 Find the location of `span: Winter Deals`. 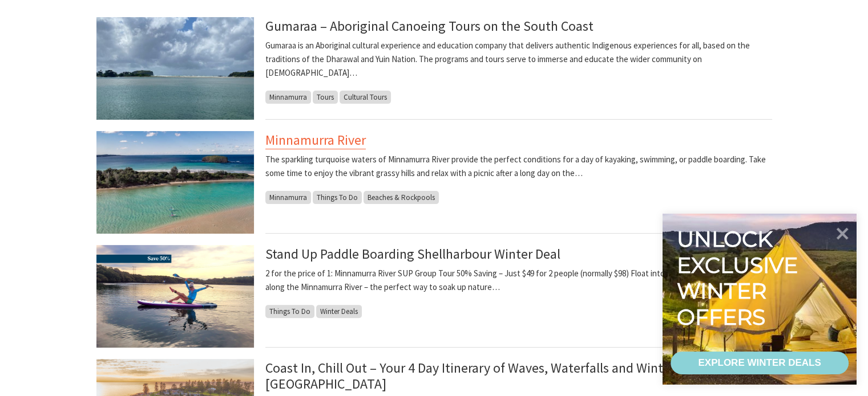

span: Winter Deals is located at coordinates (339, 311).